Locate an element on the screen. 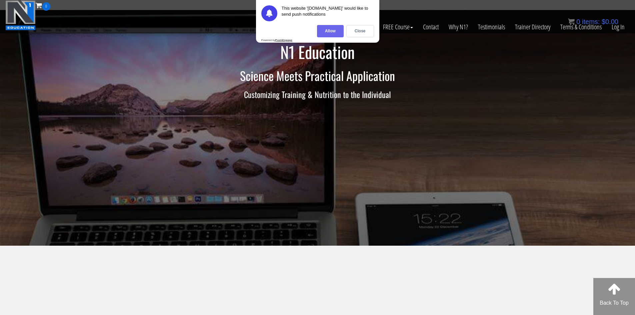 This screenshot has height=315, width=635. a: FREE Course is located at coordinates (398, 27).